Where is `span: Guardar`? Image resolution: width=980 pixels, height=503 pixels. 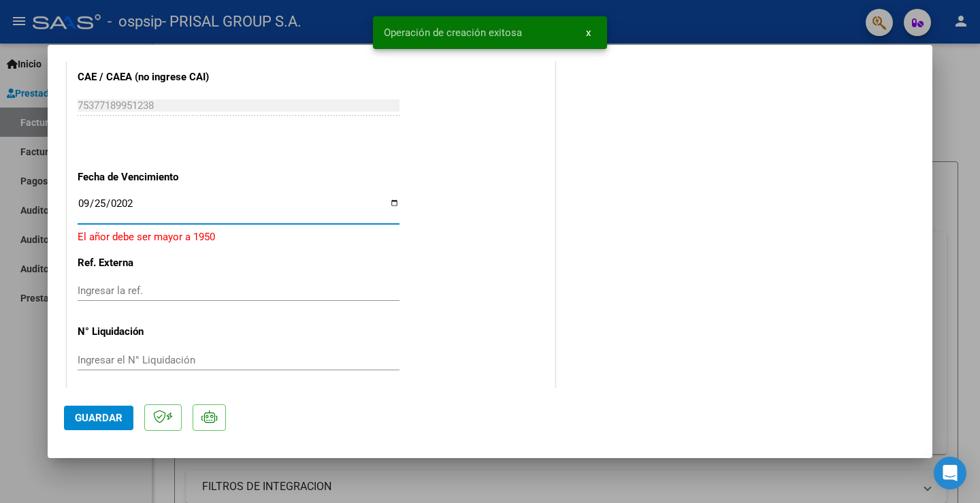
span: Guardar is located at coordinates (99, 418).